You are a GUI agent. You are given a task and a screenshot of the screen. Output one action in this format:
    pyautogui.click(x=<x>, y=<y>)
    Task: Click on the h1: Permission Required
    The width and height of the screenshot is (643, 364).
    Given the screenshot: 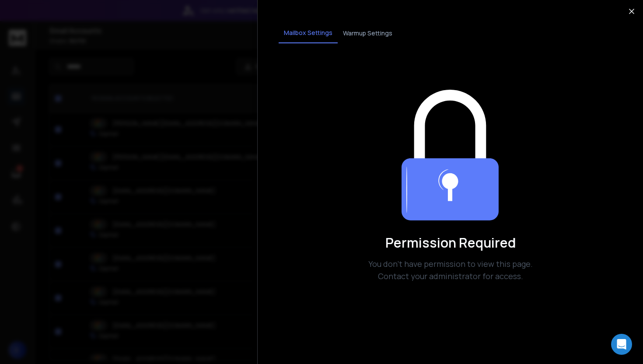 What is the action you would take?
    pyautogui.click(x=451, y=243)
    